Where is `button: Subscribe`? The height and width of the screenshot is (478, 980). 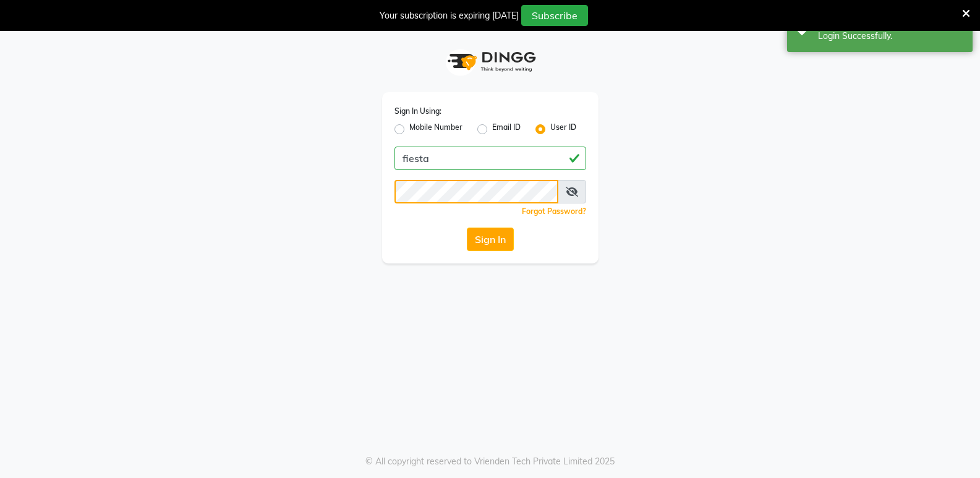 button: Subscribe is located at coordinates (555, 15).